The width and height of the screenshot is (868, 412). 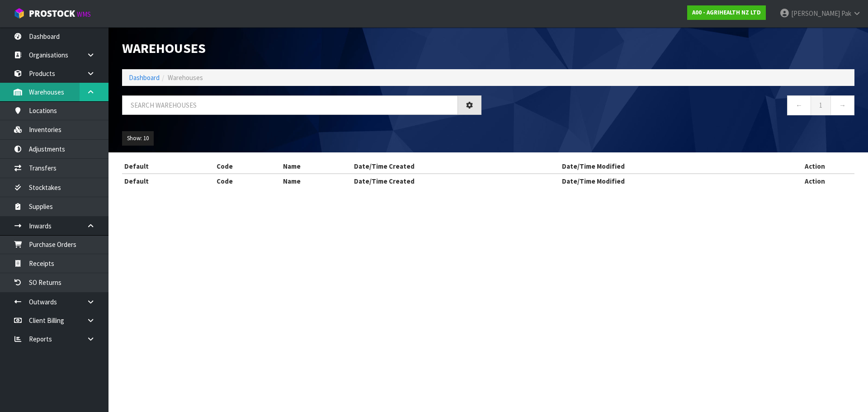 What do you see at coordinates (301, 48) in the screenshot?
I see `h1: Warehouses` at bounding box center [301, 48].